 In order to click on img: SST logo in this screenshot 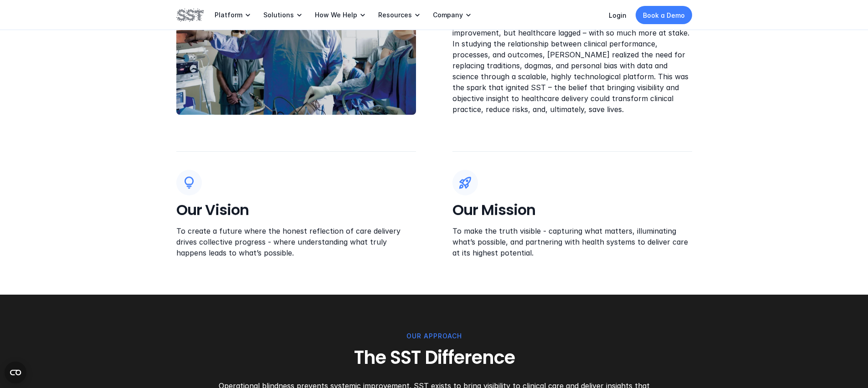, I will do `click(190, 15)`.